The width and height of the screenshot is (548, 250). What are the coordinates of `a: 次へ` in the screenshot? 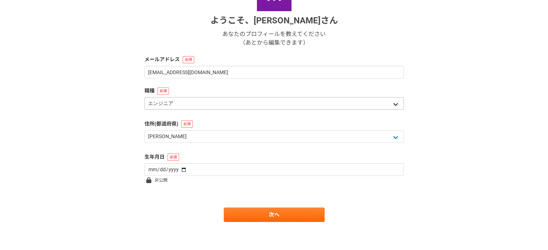 It's located at (274, 215).